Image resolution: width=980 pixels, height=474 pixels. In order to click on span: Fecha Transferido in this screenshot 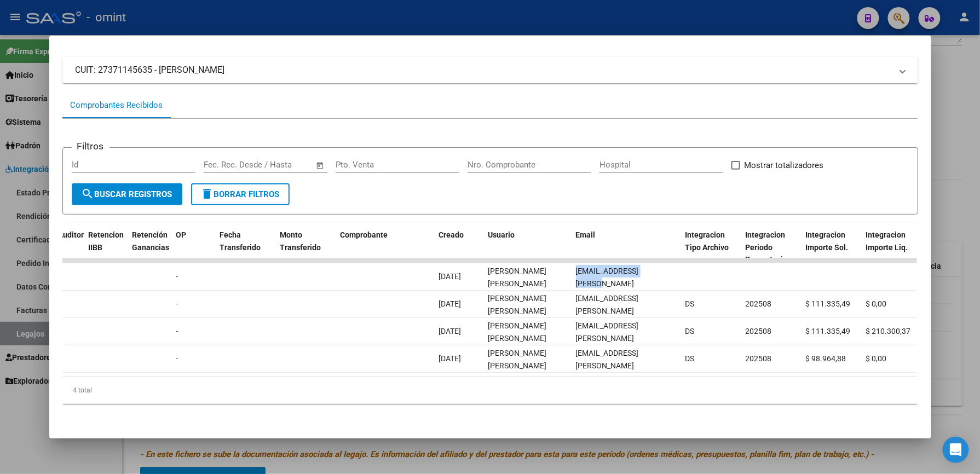, I will do `click(241, 241)`.